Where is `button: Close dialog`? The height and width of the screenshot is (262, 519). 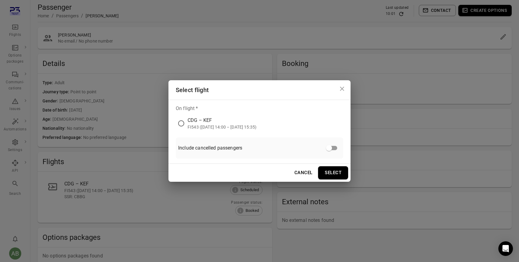 button: Close dialog is located at coordinates (342, 89).